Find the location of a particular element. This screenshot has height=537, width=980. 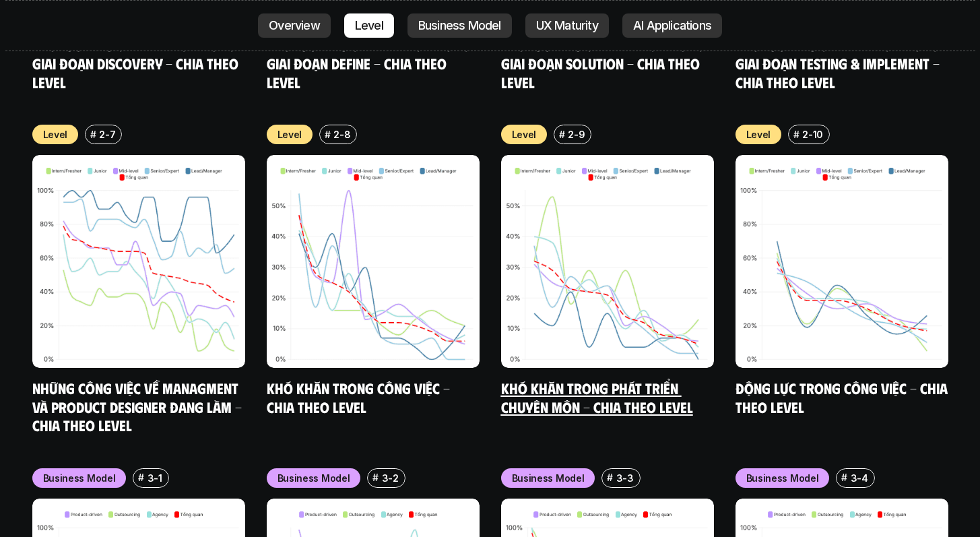

p: 2-8 is located at coordinates (341, 134).